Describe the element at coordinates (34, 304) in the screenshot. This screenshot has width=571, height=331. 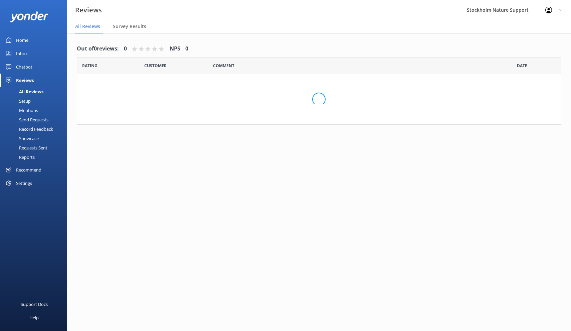
I see `div: Support Docs` at that location.